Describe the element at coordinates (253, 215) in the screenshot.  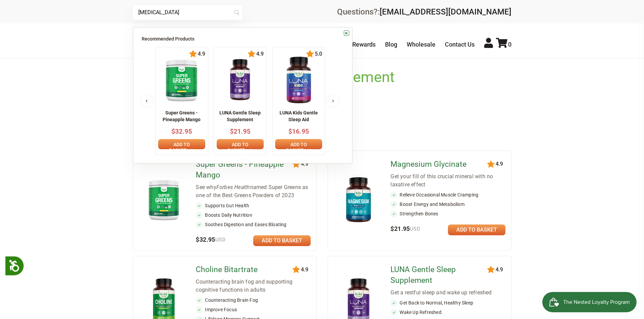
I see `li: Boosts Daily Nutrition` at that location.